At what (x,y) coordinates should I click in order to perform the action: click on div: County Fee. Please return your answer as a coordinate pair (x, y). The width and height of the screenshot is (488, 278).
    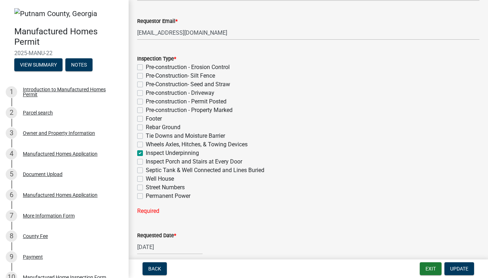
    Looking at the image, I should click on (35, 236).